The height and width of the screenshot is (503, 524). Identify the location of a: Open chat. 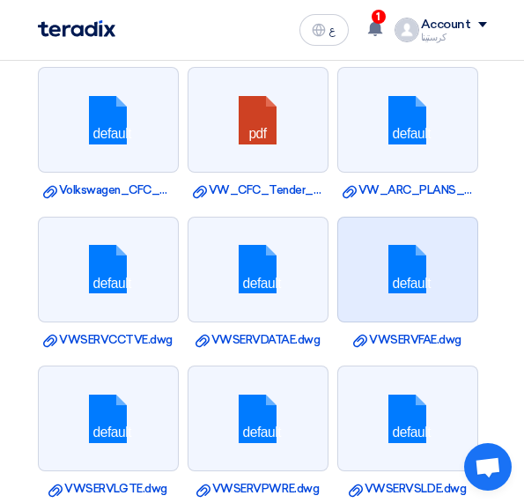
(488, 467).